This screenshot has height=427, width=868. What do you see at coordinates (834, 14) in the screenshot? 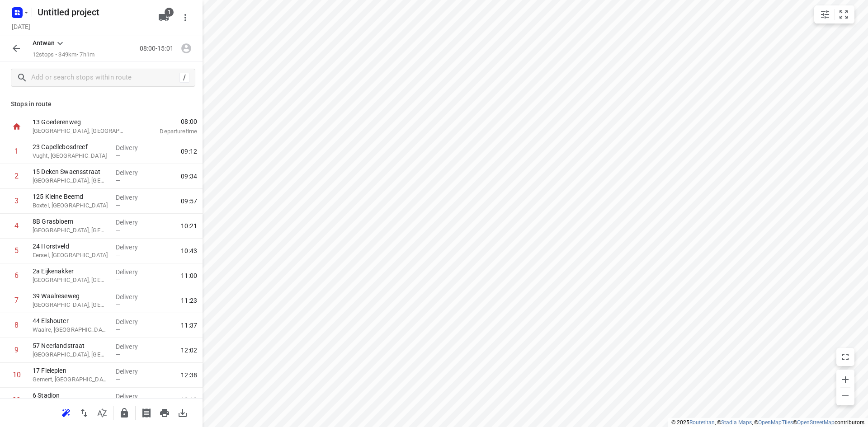
I see `div: small contained button group` at bounding box center [834, 14].